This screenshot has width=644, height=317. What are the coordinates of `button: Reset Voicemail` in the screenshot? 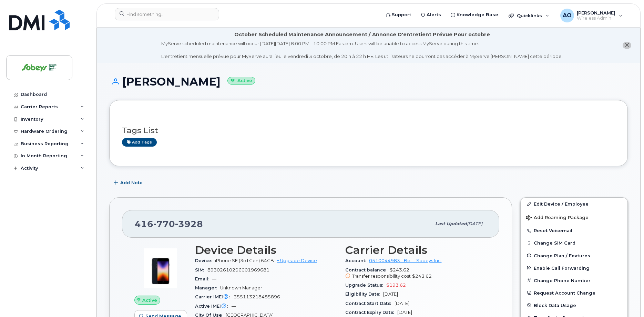 It's located at (574, 230).